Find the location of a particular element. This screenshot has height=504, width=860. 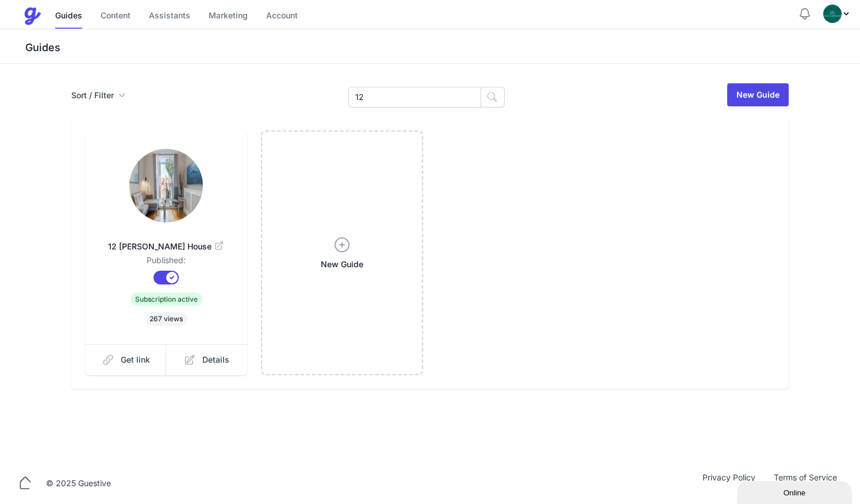

h3: Guides is located at coordinates (441, 48).